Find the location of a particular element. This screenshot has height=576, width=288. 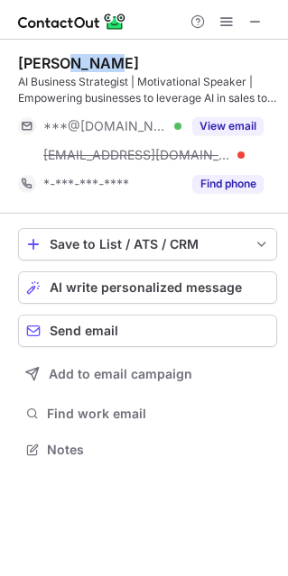

button: Add to email campaign is located at coordinates (147, 374).